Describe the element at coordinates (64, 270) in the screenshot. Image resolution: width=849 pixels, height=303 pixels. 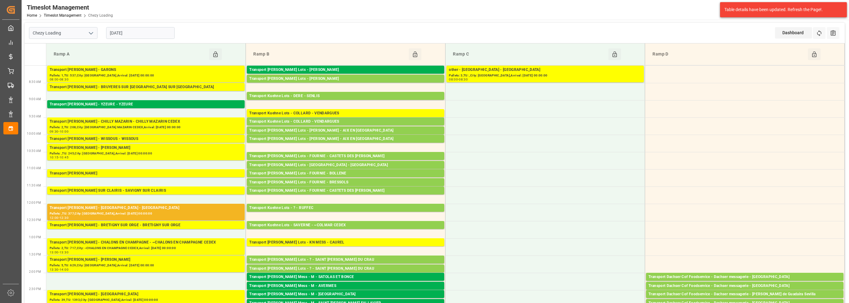
I see `div: 14:00` at that location.